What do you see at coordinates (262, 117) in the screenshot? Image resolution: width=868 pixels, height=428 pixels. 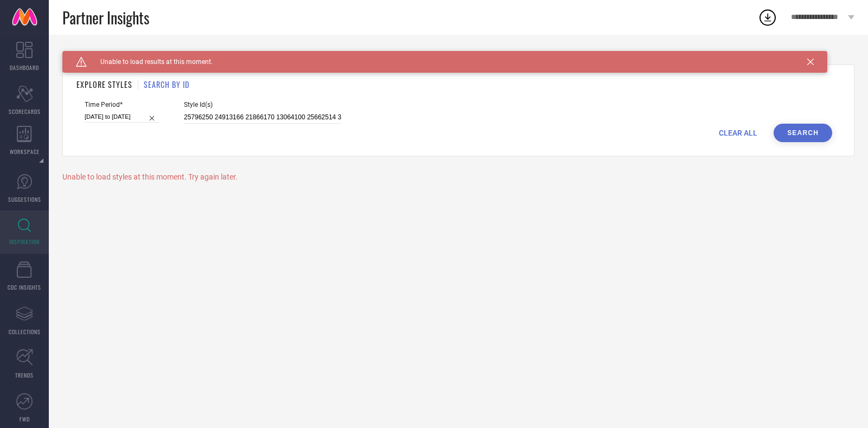 I see `input: Enter comma separated style ids e.g. 12345, 67890` at bounding box center [262, 117].